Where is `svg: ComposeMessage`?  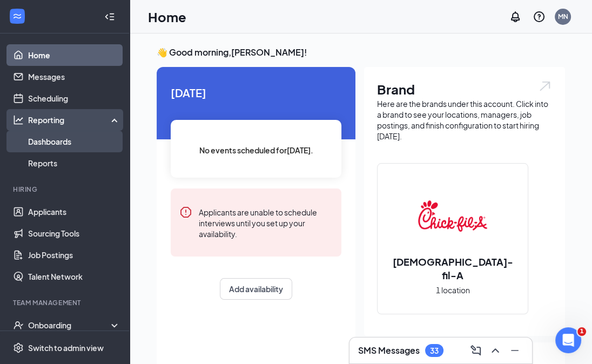 svg: ComposeMessage is located at coordinates (476, 351).